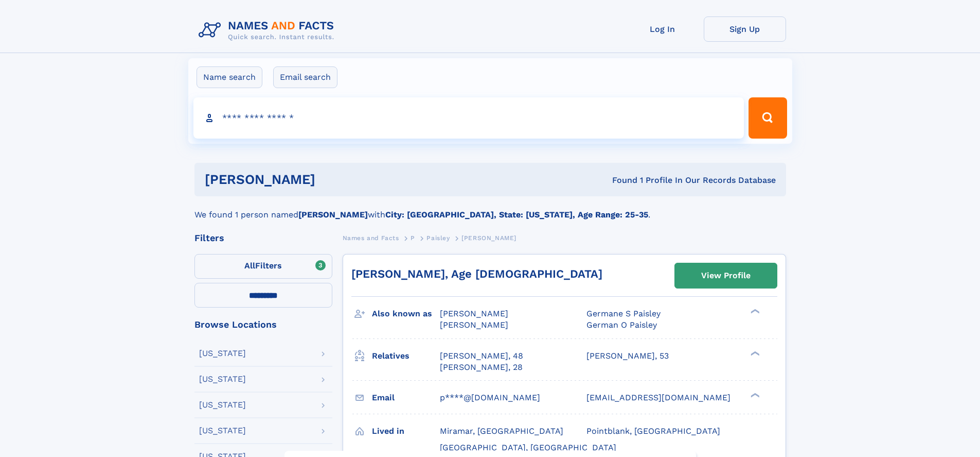 The image size is (980, 457). I want to click on label: Name search, so click(230, 77).